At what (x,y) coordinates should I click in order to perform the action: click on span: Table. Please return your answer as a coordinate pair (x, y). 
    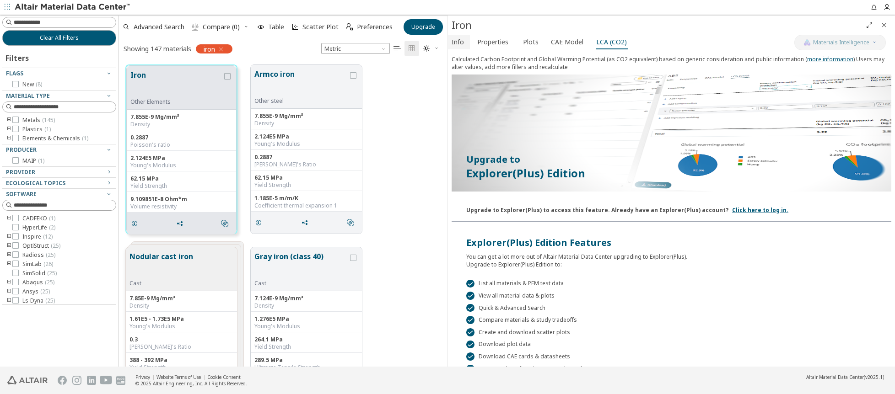
    Looking at the image, I should click on (276, 27).